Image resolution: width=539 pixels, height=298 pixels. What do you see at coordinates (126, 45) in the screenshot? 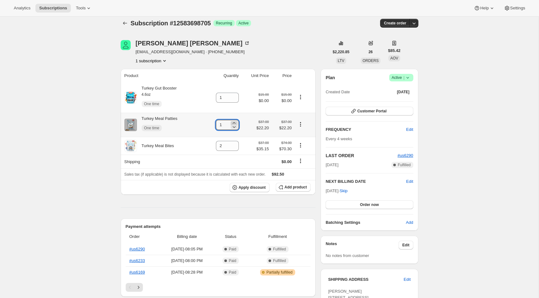
I see `span: Lilia Villarreal` at bounding box center [126, 45].